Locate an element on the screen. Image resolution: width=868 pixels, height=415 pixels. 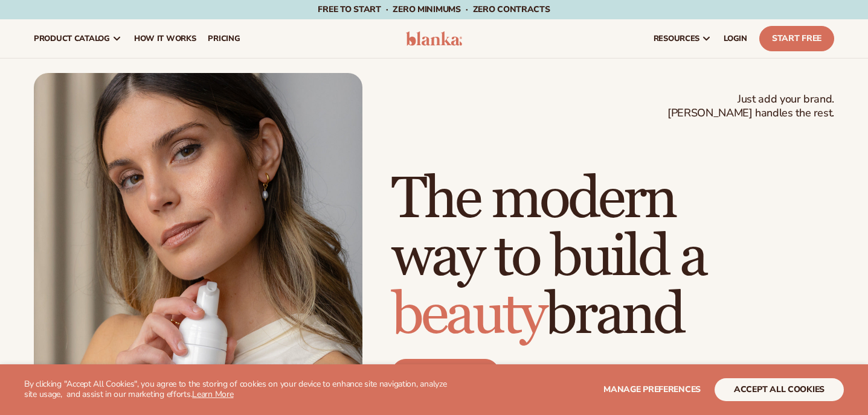
span: Manage preferences is located at coordinates (652, 389).